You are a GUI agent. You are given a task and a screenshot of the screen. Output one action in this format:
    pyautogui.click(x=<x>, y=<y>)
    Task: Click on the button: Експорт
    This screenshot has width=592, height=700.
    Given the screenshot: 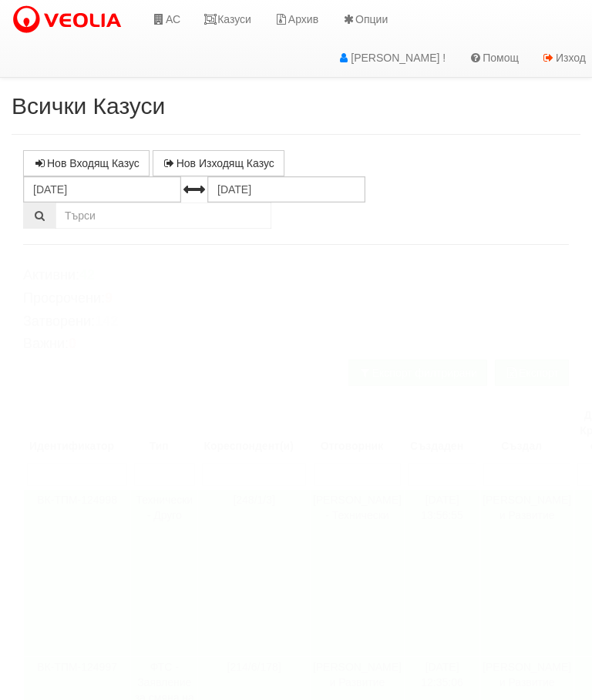 What is the action you would take?
    pyautogui.click(x=531, y=373)
    